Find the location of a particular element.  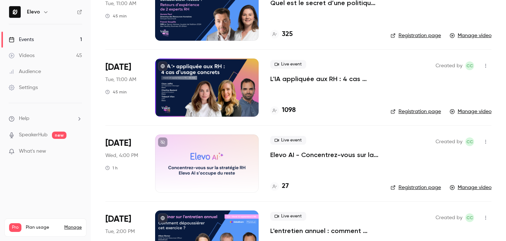

a: L'IA appliquée aux RH : 4 cas d'usage concrets is located at coordinates (324, 79).